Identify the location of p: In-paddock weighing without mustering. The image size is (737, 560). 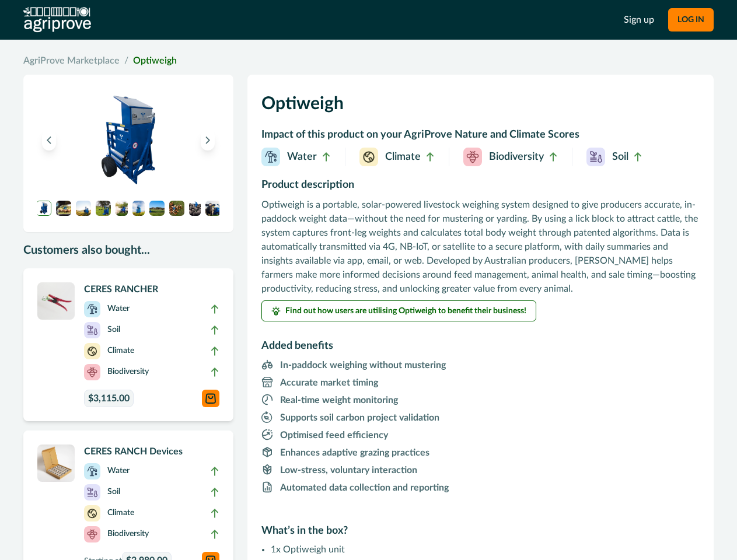
(363, 365).